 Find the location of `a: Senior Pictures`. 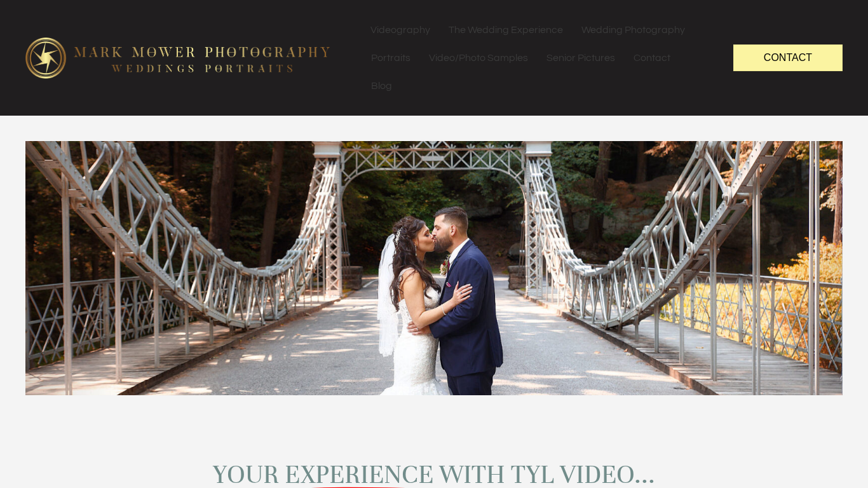

a: Senior Pictures is located at coordinates (581, 57).